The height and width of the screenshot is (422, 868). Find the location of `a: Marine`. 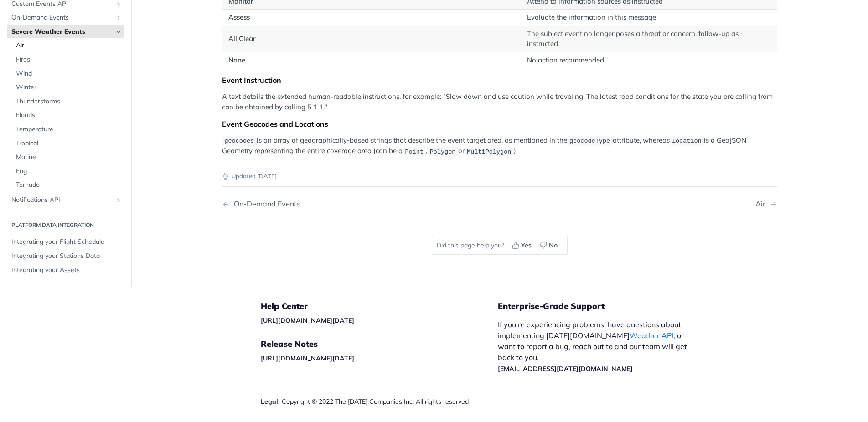

a: Marine is located at coordinates (68, 158).